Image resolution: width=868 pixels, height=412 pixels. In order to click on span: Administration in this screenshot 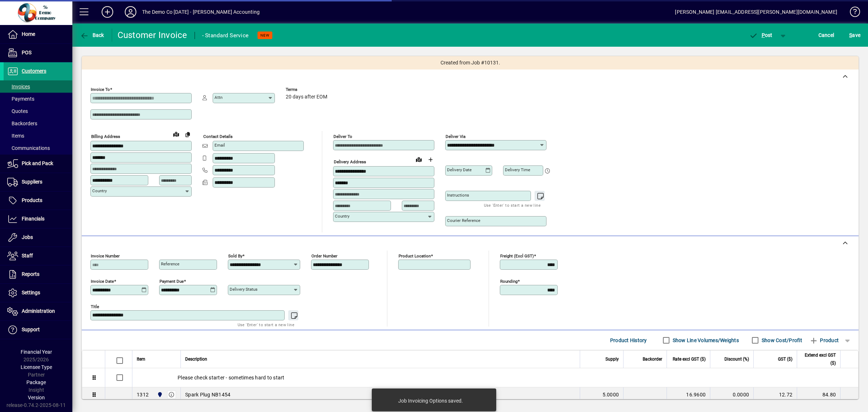, I will do `click(38, 311)`.